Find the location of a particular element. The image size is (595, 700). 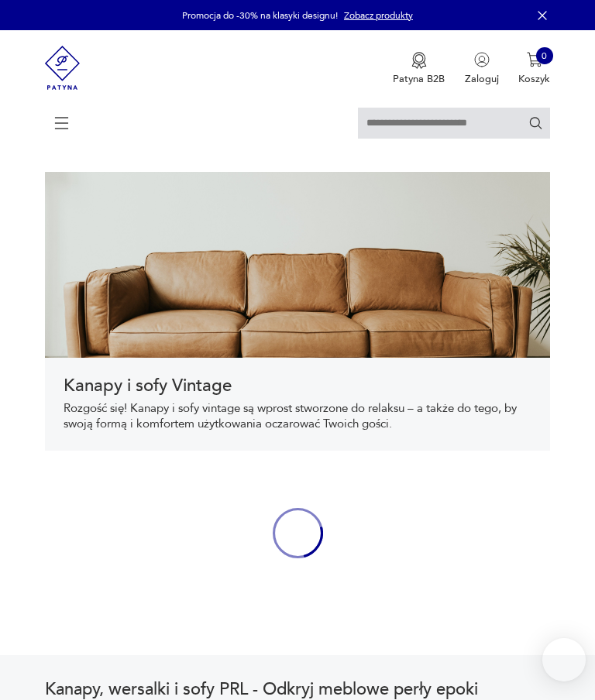

h2: Kanapy, wersalki i sofy PRL - Odkryj meblowe perły epoki is located at coordinates (298, 690).